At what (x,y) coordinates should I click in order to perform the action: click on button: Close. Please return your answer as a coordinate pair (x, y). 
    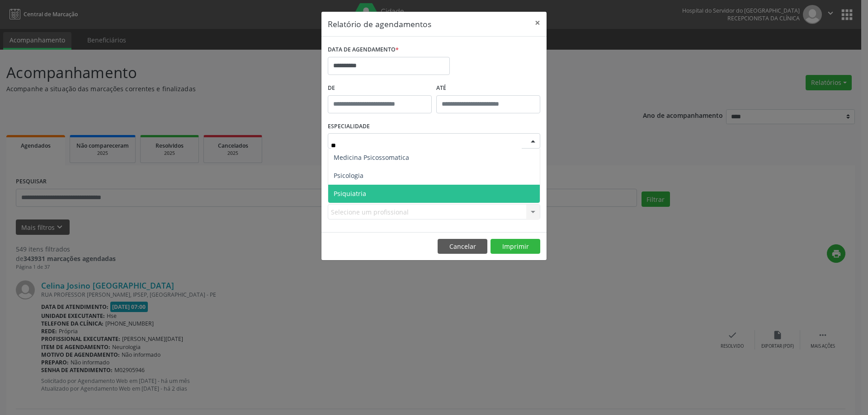
    Looking at the image, I should click on (537, 22).